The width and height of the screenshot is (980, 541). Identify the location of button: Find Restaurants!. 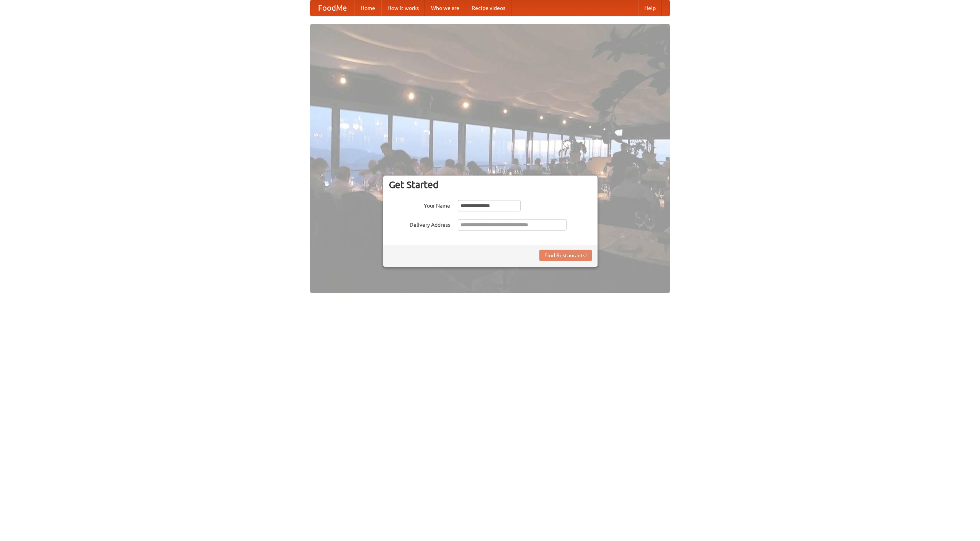
(565, 256).